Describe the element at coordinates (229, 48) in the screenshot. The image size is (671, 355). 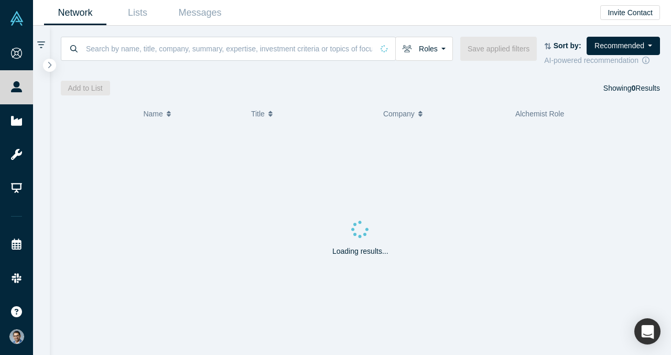
I see `input: Search by name, title, company, summary, expertise, investment criteria or topics of focus` at that location.